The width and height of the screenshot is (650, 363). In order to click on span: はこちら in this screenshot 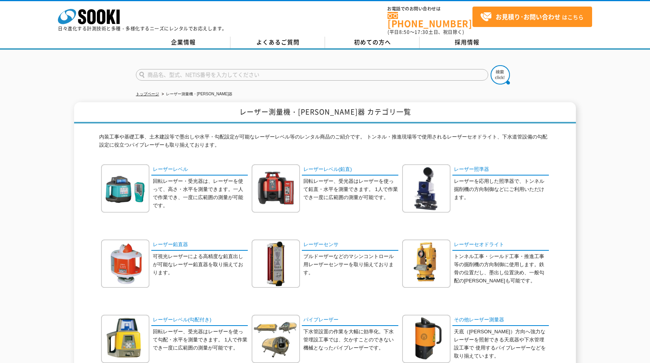, I will do `click(532, 17)`.